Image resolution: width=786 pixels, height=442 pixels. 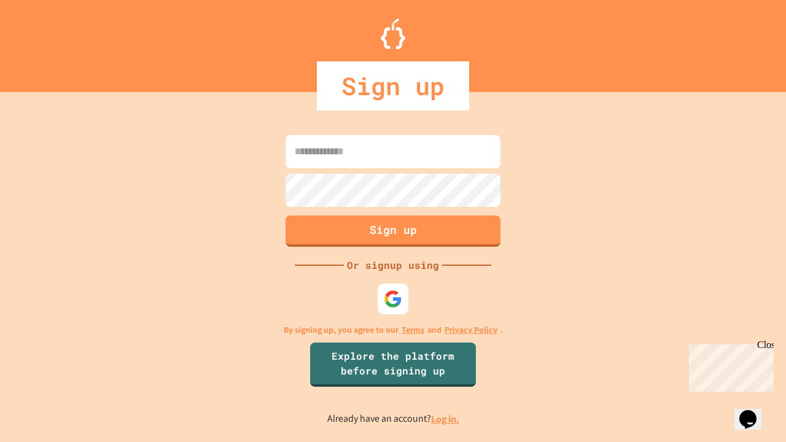 What do you see at coordinates (393, 34) in the screenshot?
I see `img: Logo.svg` at bounding box center [393, 34].